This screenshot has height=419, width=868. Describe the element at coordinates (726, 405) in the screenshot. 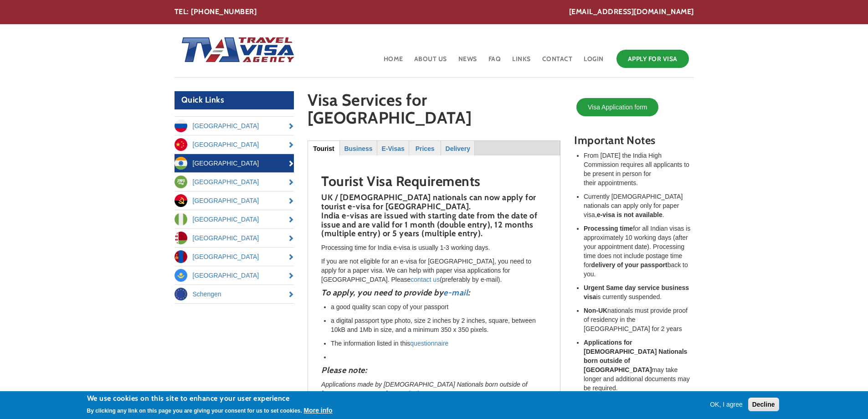

I see `button: OK, I agree` at that location.